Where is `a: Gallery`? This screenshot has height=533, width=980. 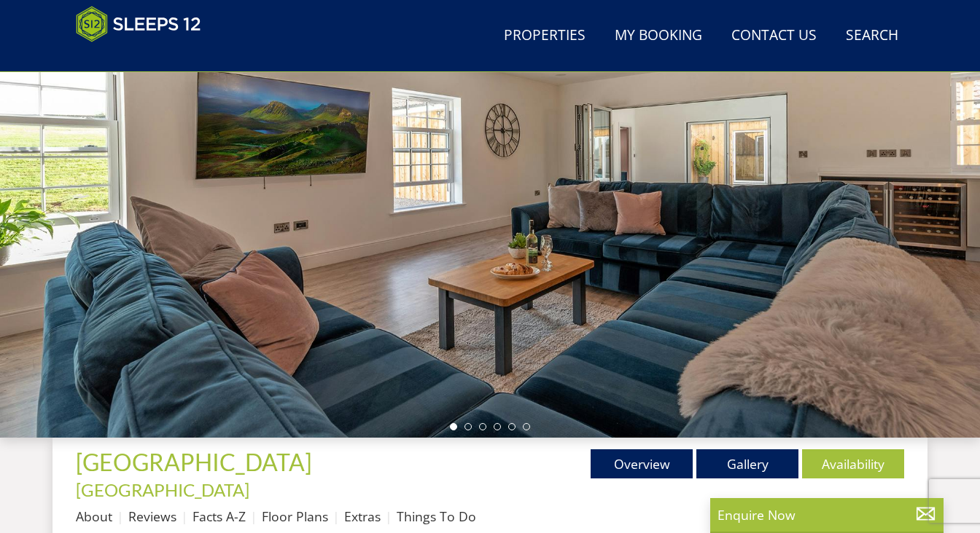 a: Gallery is located at coordinates (747, 464).